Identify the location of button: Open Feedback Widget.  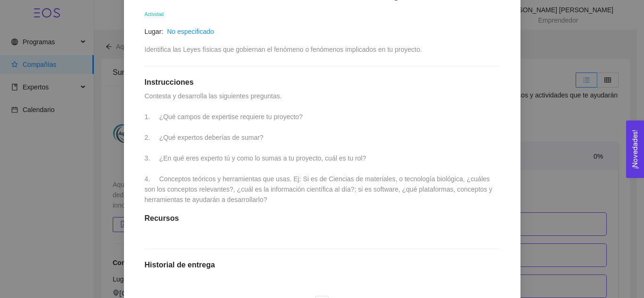
(635, 149).